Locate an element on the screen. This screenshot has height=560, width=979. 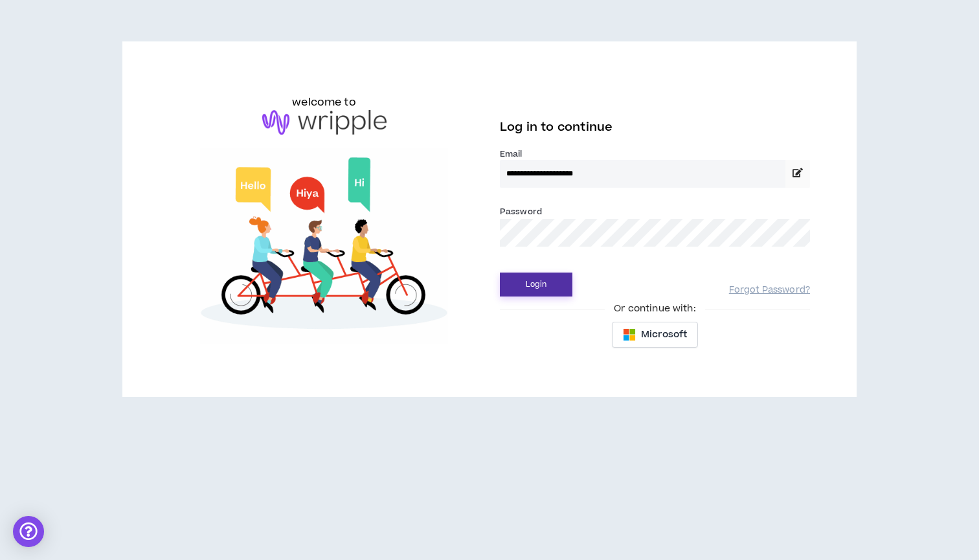
a: Forgot Password? is located at coordinates (769, 290).